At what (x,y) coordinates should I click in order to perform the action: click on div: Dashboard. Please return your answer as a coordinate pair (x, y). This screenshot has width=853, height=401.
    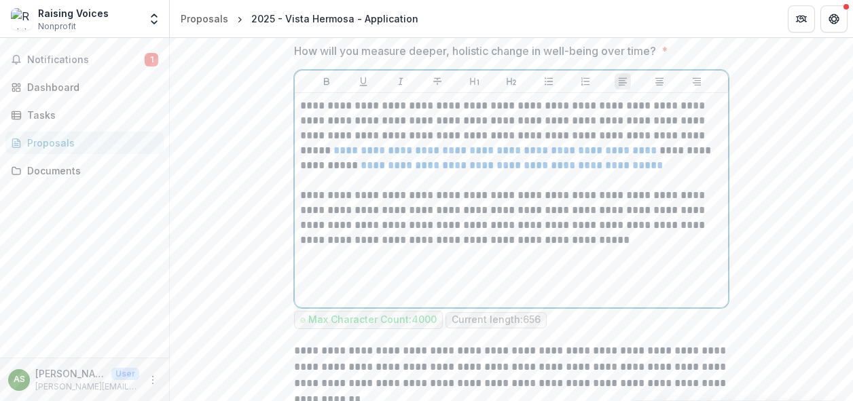
    Looking at the image, I should click on (90, 87).